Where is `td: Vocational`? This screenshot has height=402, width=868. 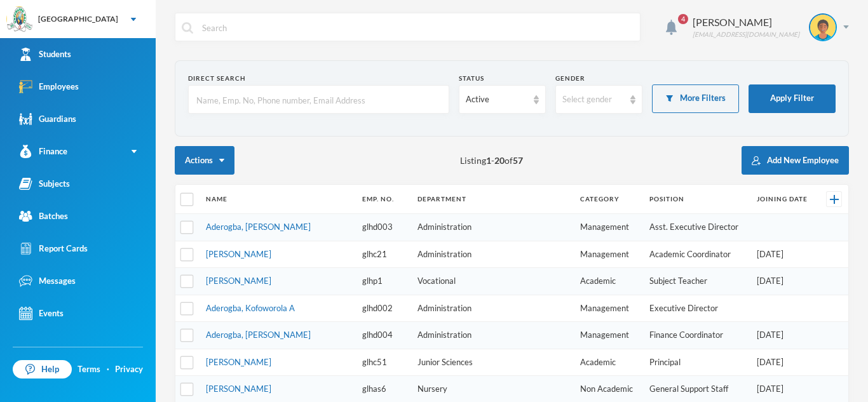
td: Vocational is located at coordinates (492, 282).